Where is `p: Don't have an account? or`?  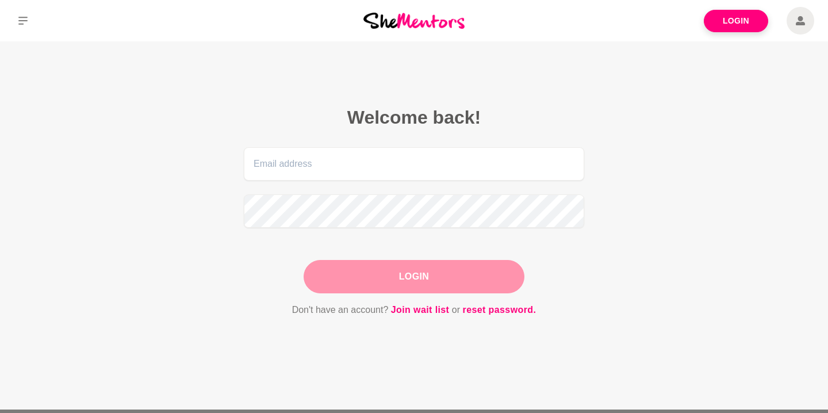
p: Don't have an account? or is located at coordinates (414, 310).